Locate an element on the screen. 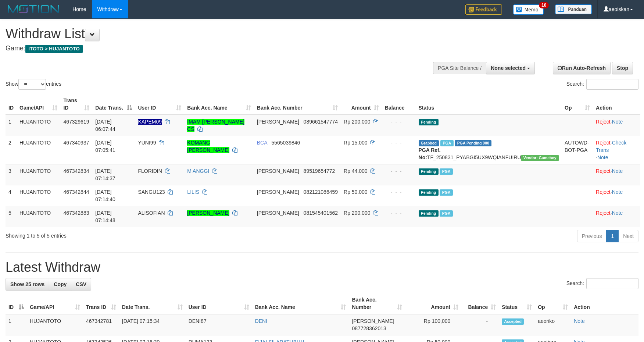 Image resolution: width=644 pixels, height=342 pixels. th: Action is located at coordinates (617, 104).